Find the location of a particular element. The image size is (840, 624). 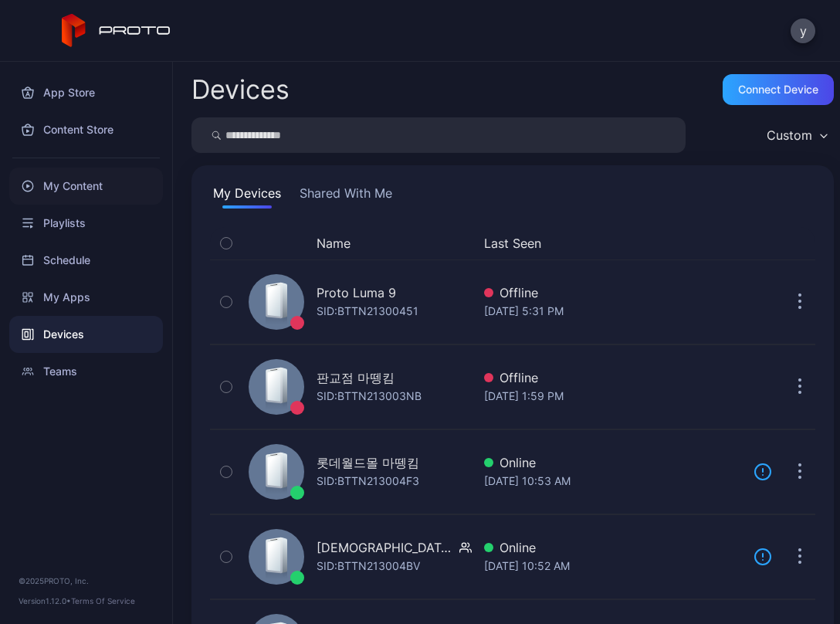

div: App Store is located at coordinates (86, 93).